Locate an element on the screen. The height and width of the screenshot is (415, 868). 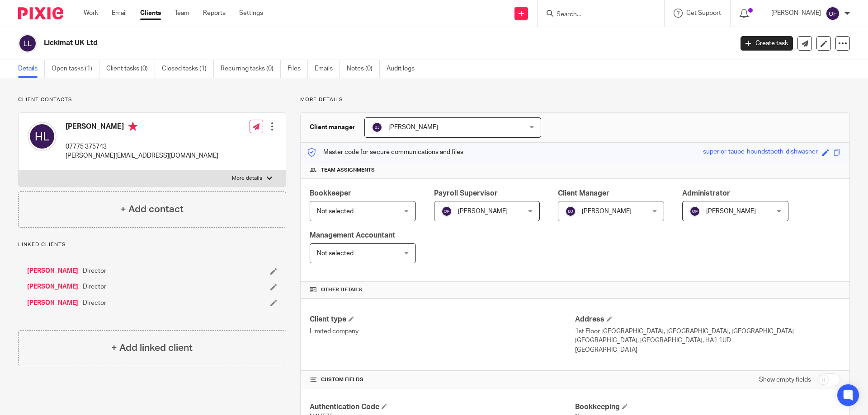
p: 07775 375743 is located at coordinates (142, 146).